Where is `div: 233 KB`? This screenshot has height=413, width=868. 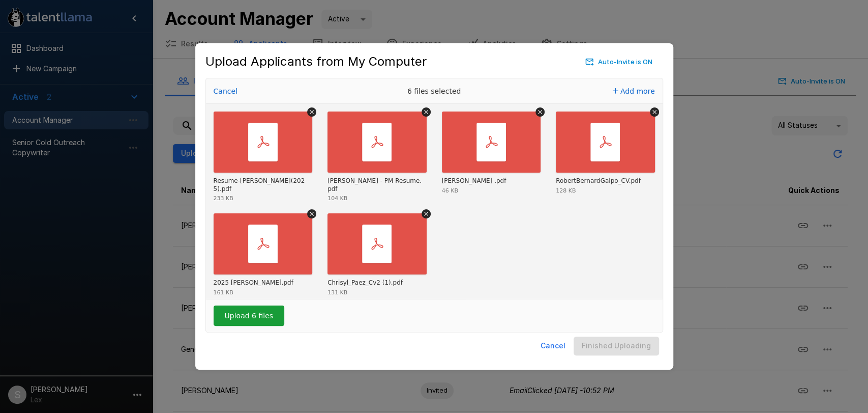 div: 233 KB is located at coordinates (223, 198).